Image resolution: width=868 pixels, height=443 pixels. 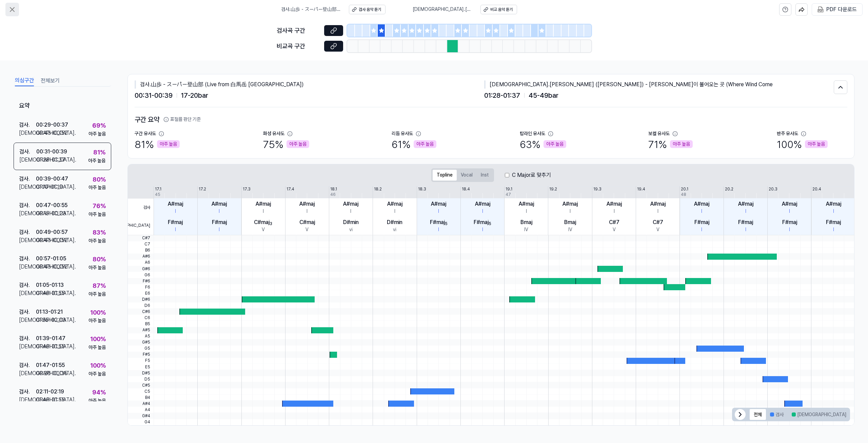 I want to click on div: V, so click(x=614, y=230).